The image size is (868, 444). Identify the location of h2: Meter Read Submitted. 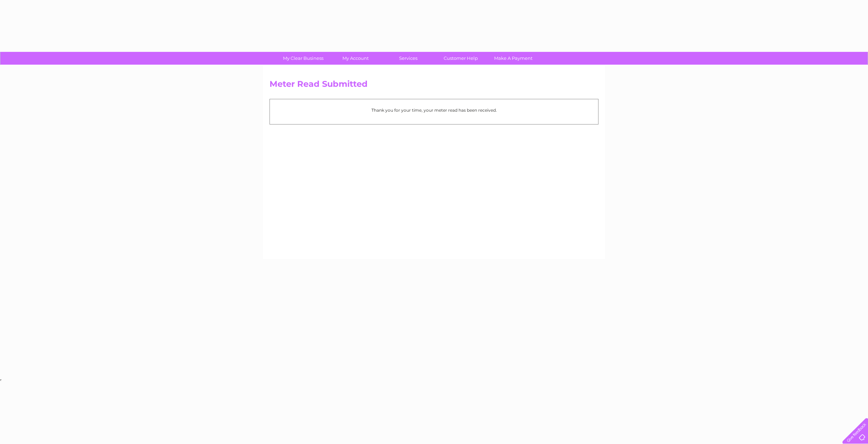
(434, 86).